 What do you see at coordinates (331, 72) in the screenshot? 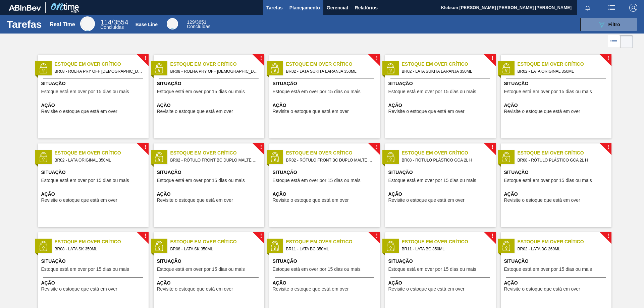
I see `span: BR02 - LATA SUKITA LARANJA 350ML` at bounding box center [331, 72].